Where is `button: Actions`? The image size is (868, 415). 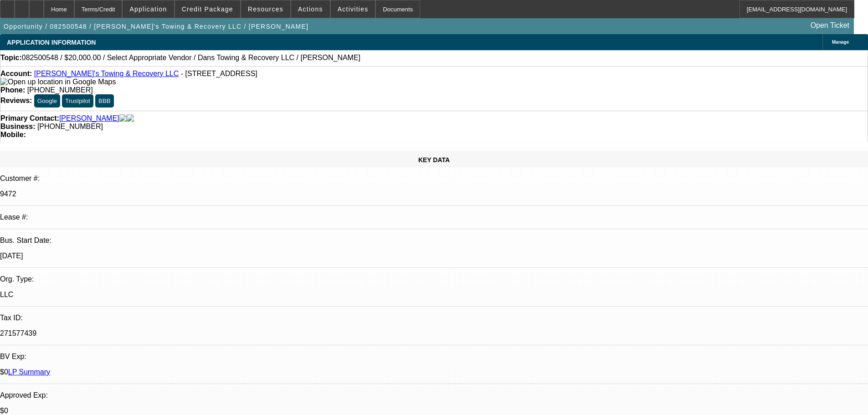
button: Actions is located at coordinates (310, 9).